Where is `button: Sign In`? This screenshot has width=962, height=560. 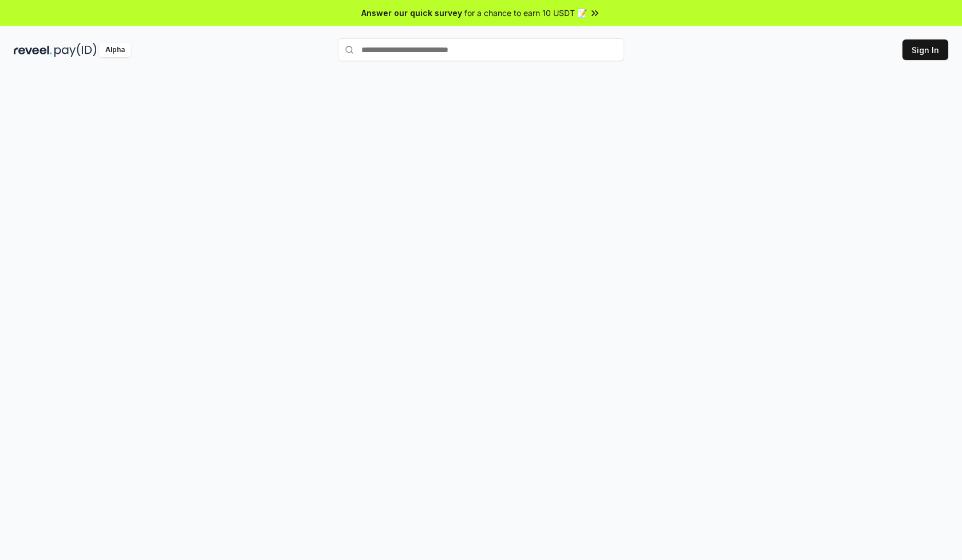 button: Sign In is located at coordinates (925, 50).